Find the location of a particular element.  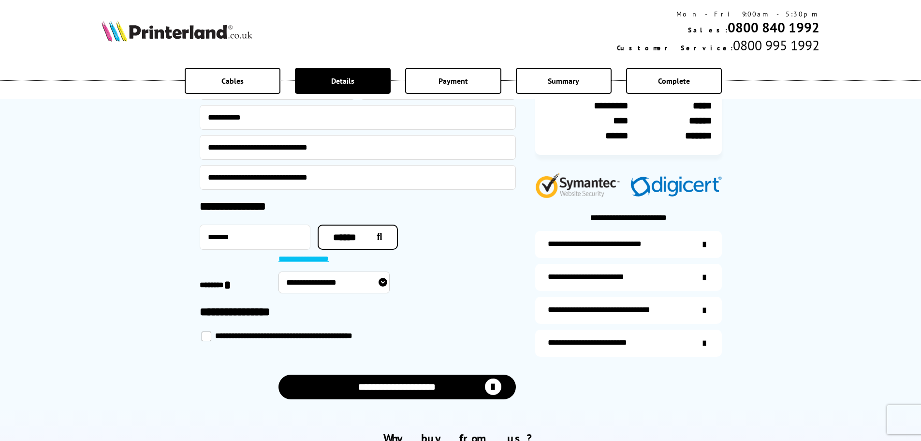

span: Cables is located at coordinates (233, 81).